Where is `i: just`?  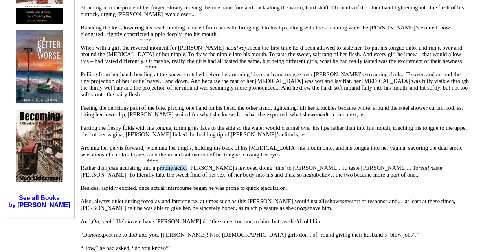
i: just is located at coordinates (111, 168).